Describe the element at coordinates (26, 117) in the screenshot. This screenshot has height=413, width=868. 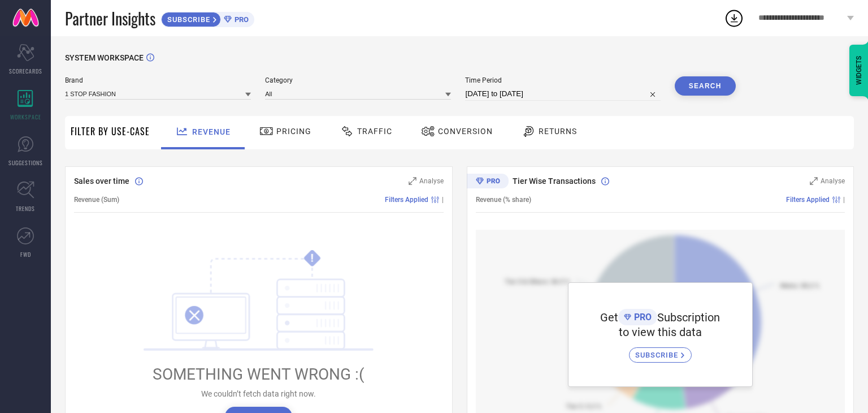
I see `span: WORKSPACE` at that location.